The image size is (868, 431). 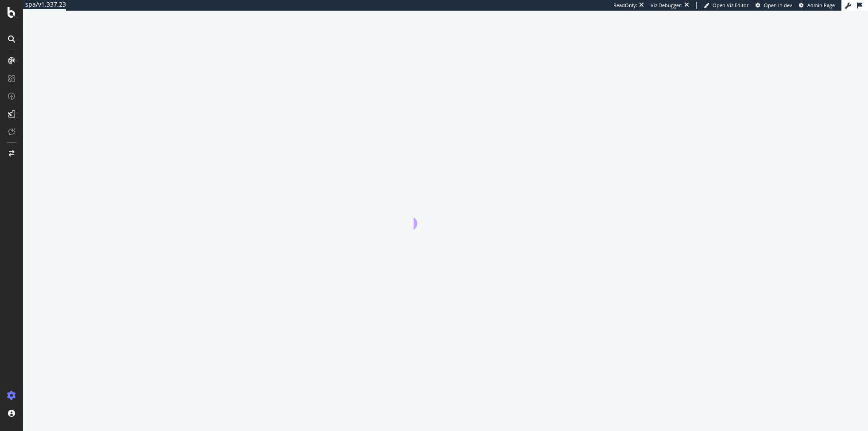 I want to click on span: Admin Page, so click(x=821, y=5).